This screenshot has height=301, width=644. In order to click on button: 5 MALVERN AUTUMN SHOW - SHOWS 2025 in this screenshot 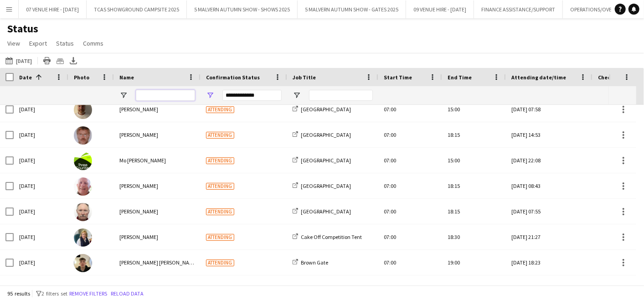, I will do `click(242, 9)`.